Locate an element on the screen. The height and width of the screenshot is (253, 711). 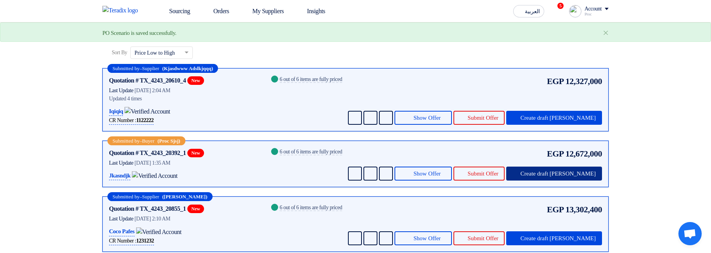
a: Insights is located at coordinates (311, 11).